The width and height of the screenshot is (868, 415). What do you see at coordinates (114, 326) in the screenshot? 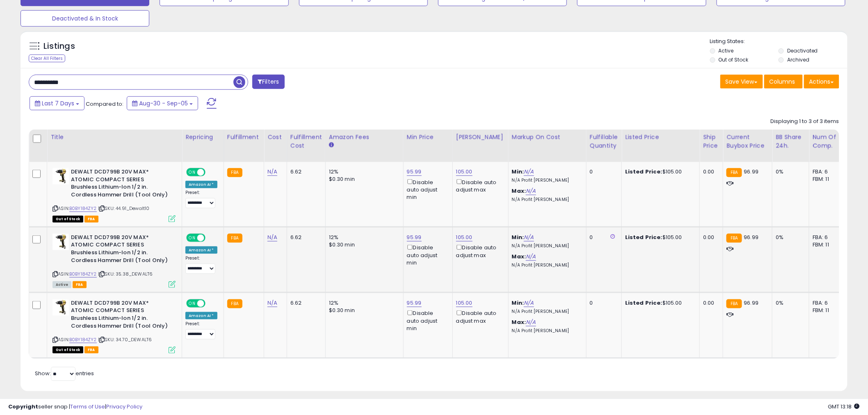
I see `div: ASIN:` at bounding box center [114, 326].